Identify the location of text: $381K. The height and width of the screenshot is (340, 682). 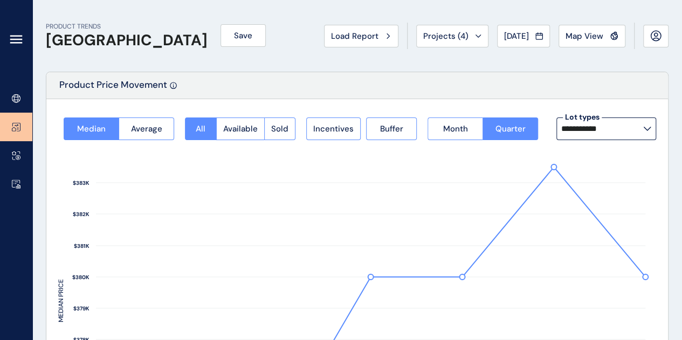
(81, 246).